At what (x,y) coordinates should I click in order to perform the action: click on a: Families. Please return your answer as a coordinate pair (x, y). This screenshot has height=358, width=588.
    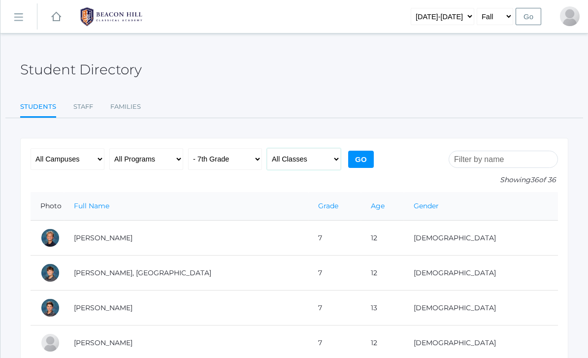
    Looking at the image, I should click on (126, 107).